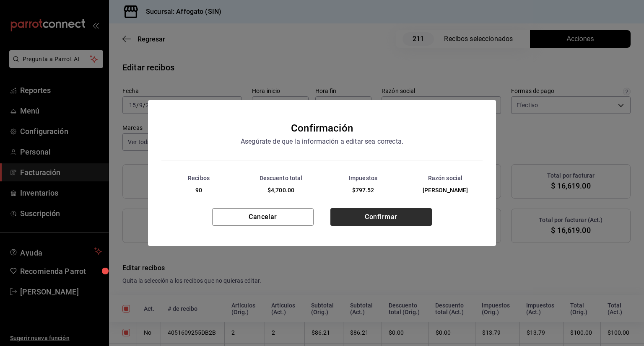 The width and height of the screenshot is (644, 346). Describe the element at coordinates (199, 178) in the screenshot. I see `div: Recibos` at that location.